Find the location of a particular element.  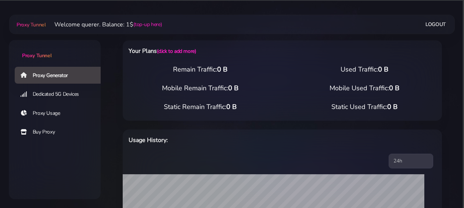

h6: Your Plans is located at coordinates (216, 51).